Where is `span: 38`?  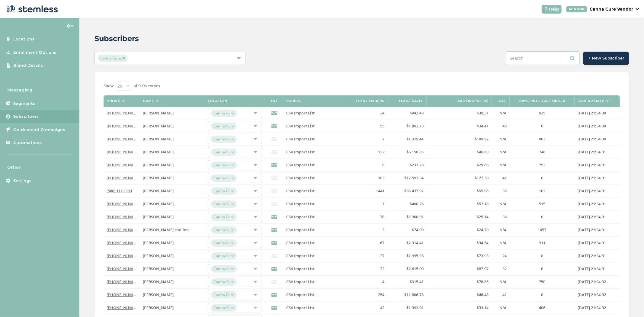
span: 38 is located at coordinates (505, 217).